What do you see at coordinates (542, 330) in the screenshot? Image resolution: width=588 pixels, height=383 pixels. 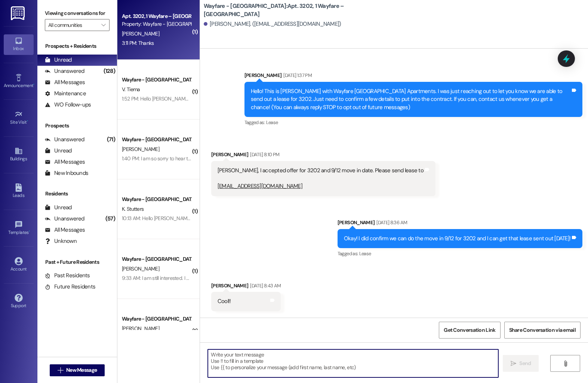 I see `button: Share Conversation via email` at bounding box center [542, 330].